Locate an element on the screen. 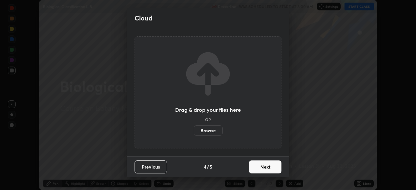 This screenshot has height=190, width=416. h2: Cloud is located at coordinates (143, 18).